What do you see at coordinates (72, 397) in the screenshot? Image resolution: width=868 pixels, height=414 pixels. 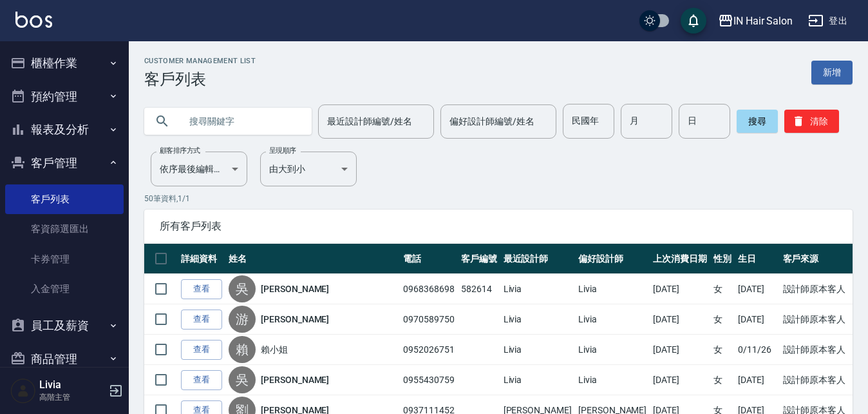 I see `p: 高階主管` at bounding box center [72, 397].